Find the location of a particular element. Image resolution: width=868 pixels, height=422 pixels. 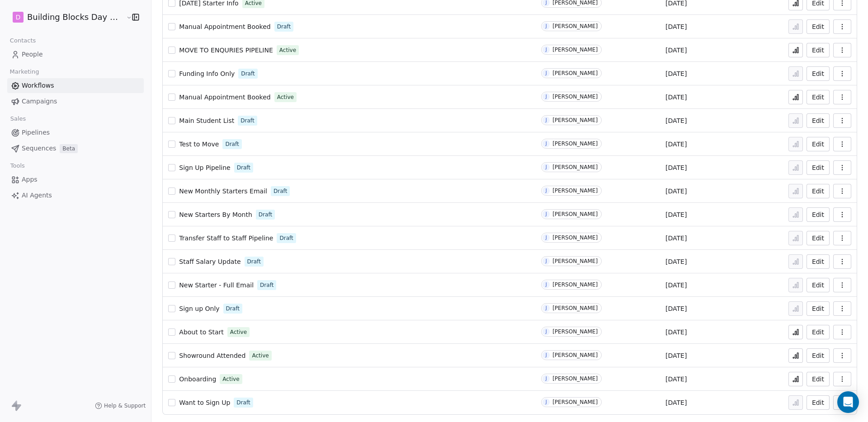

span: Sign up Only is located at coordinates (199, 309).